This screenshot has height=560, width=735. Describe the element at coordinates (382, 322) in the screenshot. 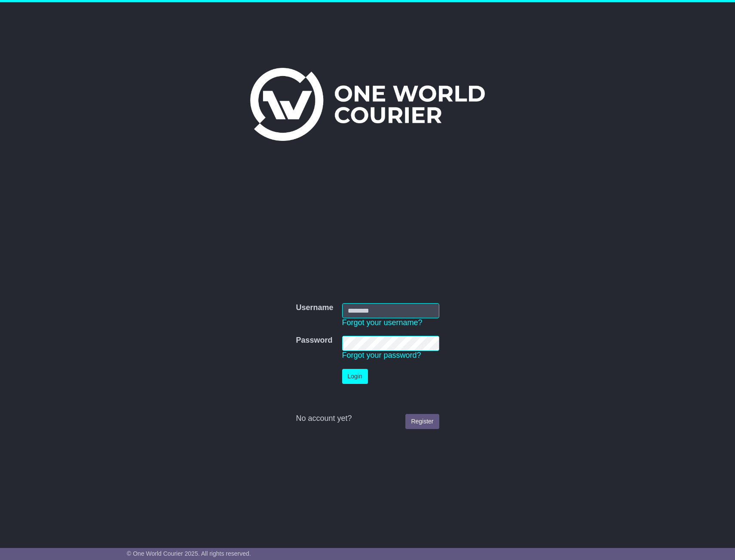

I see `a: Forgot your username?` at that location.